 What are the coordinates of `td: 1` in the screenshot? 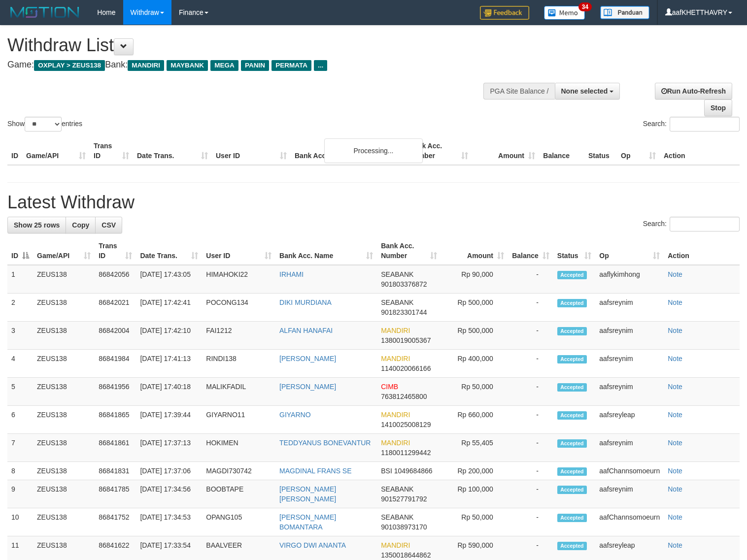 It's located at (20, 279).